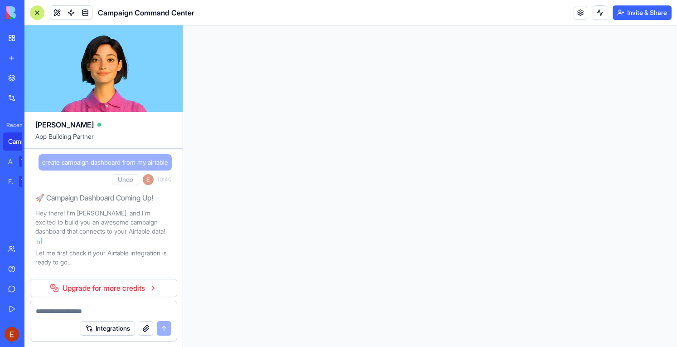 Image resolution: width=677 pixels, height=347 pixels. I want to click on button: Undo, so click(125, 179).